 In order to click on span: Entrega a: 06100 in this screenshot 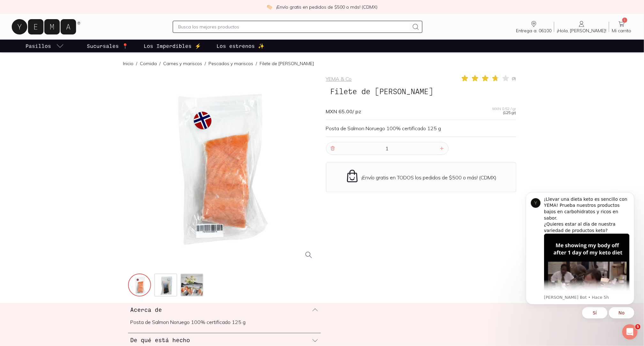, I will do `click(534, 31)`.